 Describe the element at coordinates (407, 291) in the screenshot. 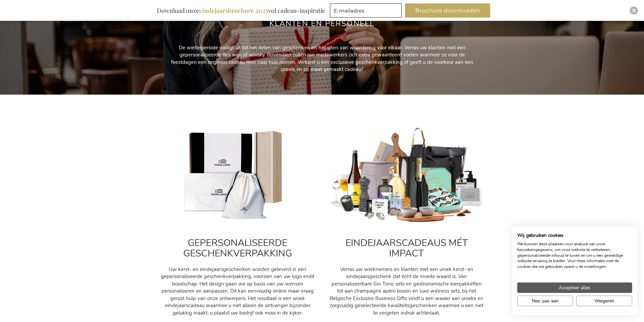

I see `p: Verras uw werknemers en klanten met een uniek kerst- en eindejaarsgeschenk dat écht de moeite waa...` at that location.